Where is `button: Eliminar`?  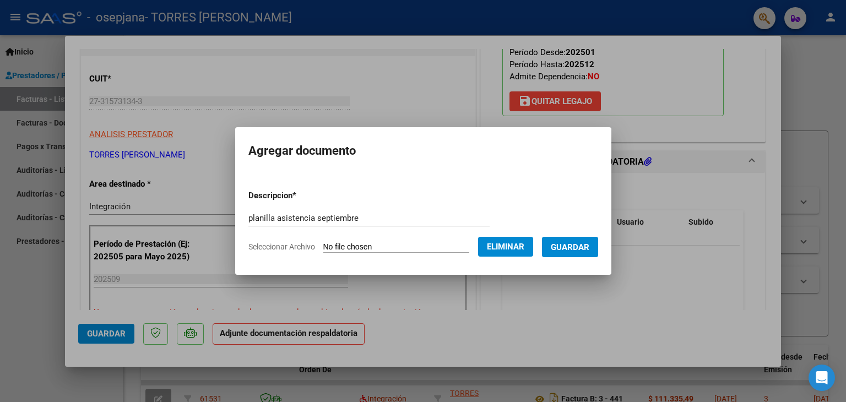 button: Eliminar is located at coordinates (505, 247).